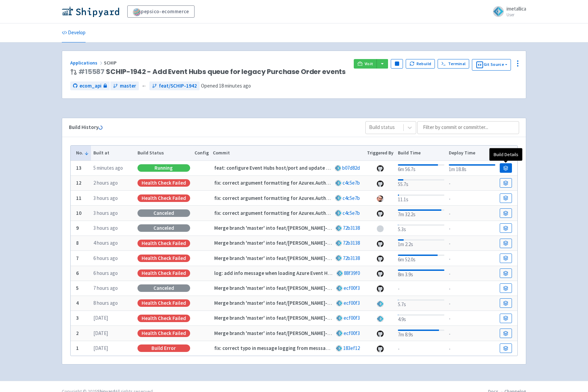  I want to click on b: 1, so click(77, 347).